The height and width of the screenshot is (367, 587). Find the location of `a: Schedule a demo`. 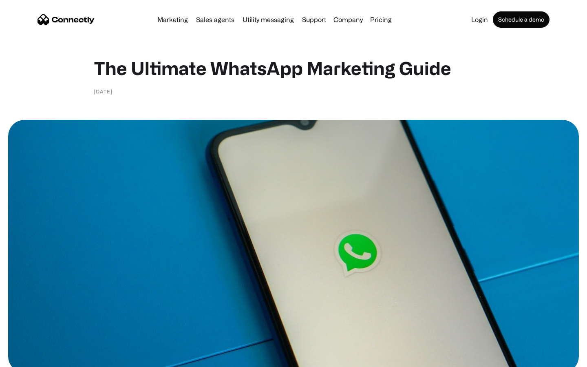

a: Schedule a demo is located at coordinates (521, 20).